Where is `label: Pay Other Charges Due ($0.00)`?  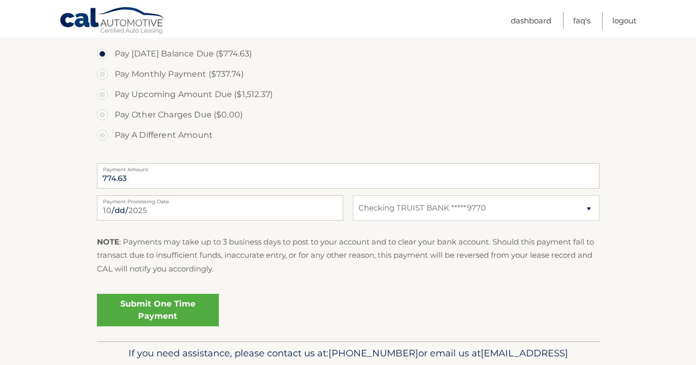 label: Pay Other Charges Due ($0.00) is located at coordinates (348, 115).